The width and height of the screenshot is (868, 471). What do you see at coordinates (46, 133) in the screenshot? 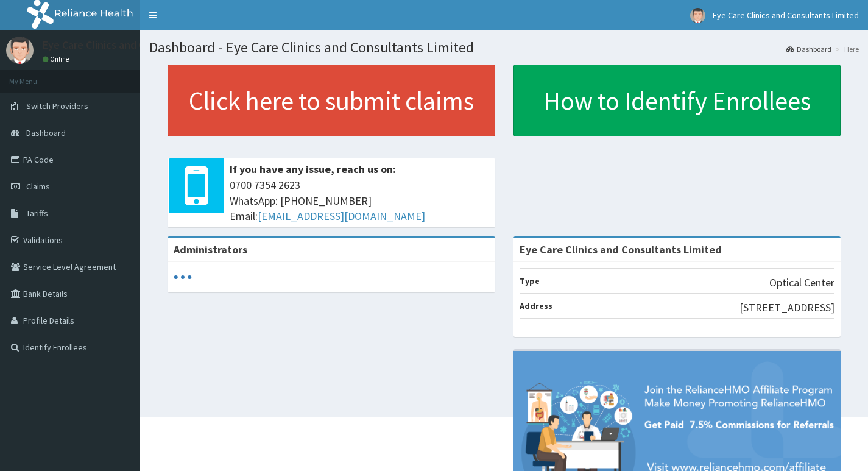
I see `span: Dashboard` at bounding box center [46, 133].